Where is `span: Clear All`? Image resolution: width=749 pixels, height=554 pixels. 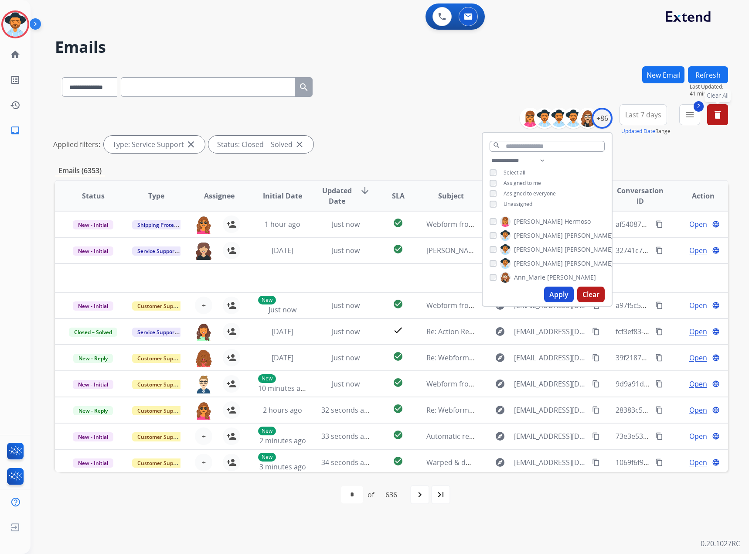
span: Clear All is located at coordinates (718, 96).